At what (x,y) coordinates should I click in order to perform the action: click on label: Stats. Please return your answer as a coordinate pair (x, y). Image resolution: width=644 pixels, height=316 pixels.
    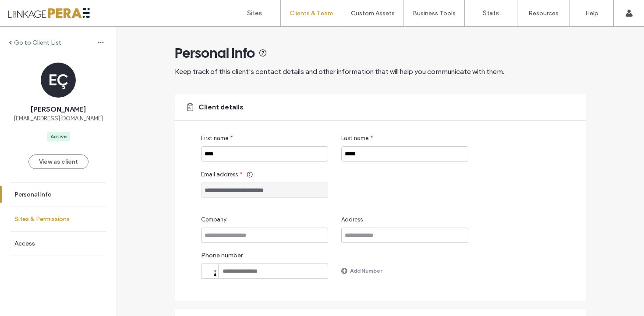
    Looking at the image, I should click on (490, 13).